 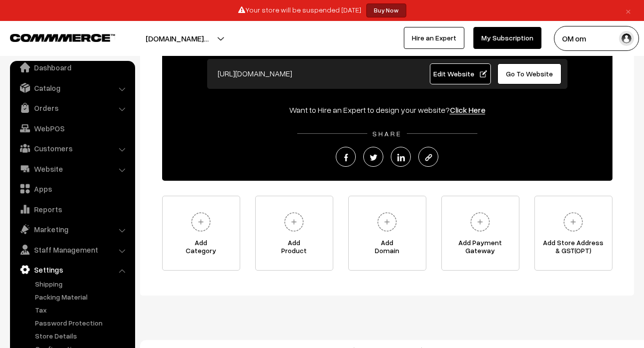 What do you see at coordinates (596, 38) in the screenshot?
I see `button: OM om` at bounding box center [596, 38].